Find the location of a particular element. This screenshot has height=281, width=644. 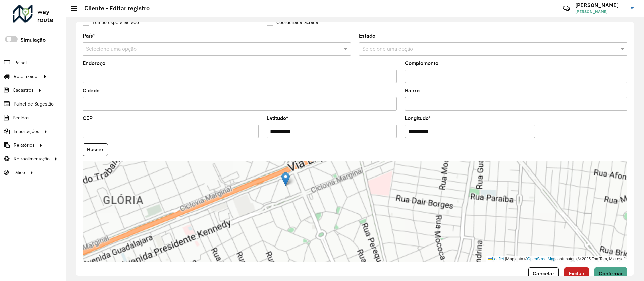

label: Complemento is located at coordinates (421, 63).